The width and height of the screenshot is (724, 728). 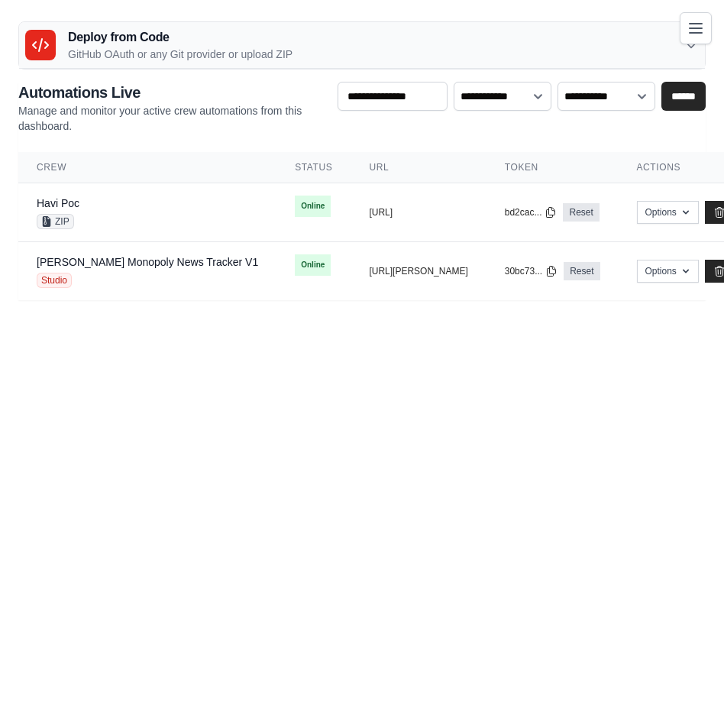 What do you see at coordinates (686, 691) in the screenshot?
I see `div: Chat Widget` at bounding box center [686, 691].